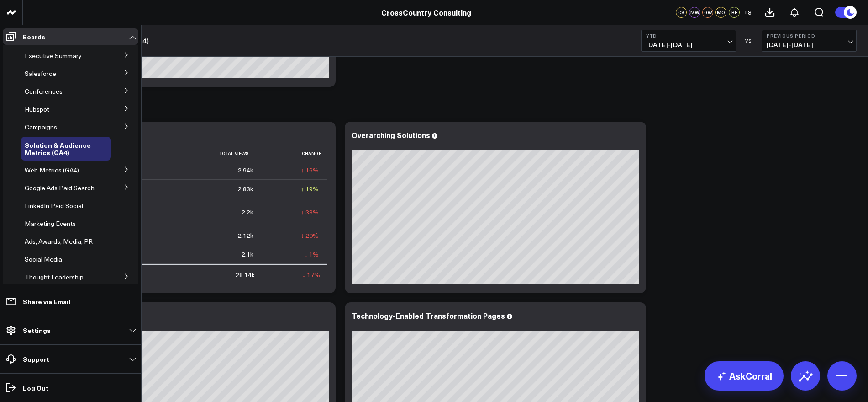 The height and width of the screenshot is (402, 868). What do you see at coordinates (43, 259) in the screenshot?
I see `a: Social Media` at bounding box center [43, 259].